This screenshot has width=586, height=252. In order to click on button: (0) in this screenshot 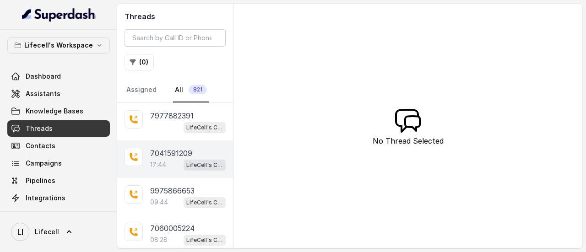, I will do `click(139, 62)`.